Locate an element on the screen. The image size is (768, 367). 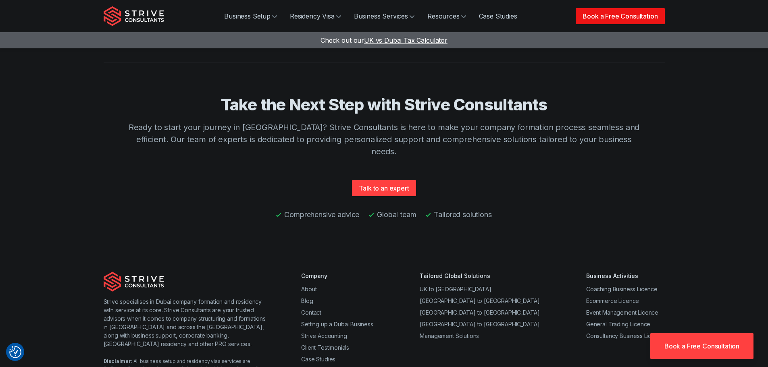
div: Business Activities is located at coordinates (626, 276).